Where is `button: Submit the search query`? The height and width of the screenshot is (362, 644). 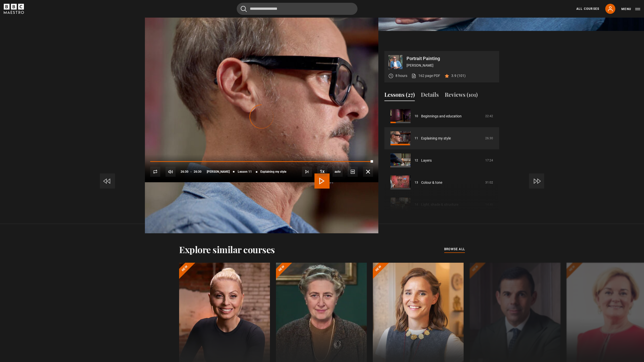 button: Submit the search query is located at coordinates (244, 9).